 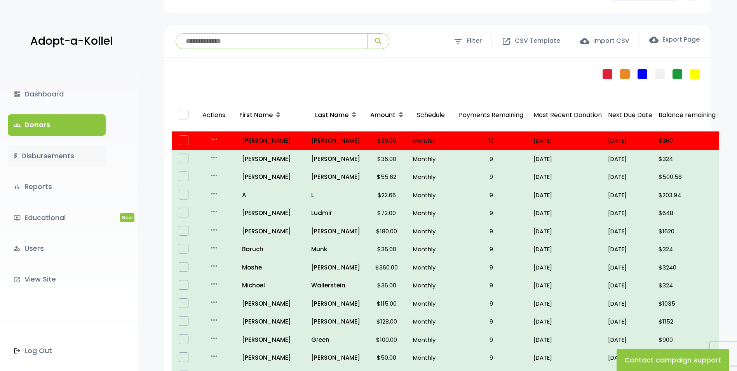 I want to click on a: Moshe, so click(x=270, y=267).